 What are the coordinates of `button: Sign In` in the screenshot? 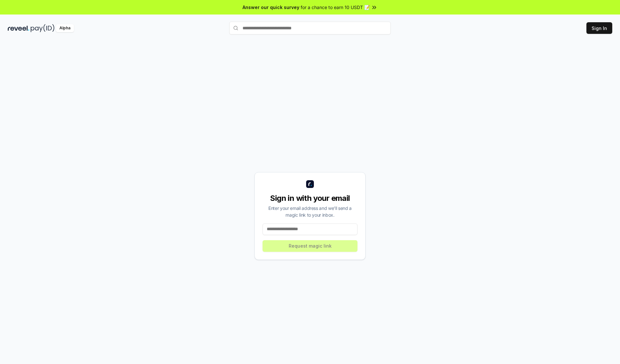 It's located at (599, 28).